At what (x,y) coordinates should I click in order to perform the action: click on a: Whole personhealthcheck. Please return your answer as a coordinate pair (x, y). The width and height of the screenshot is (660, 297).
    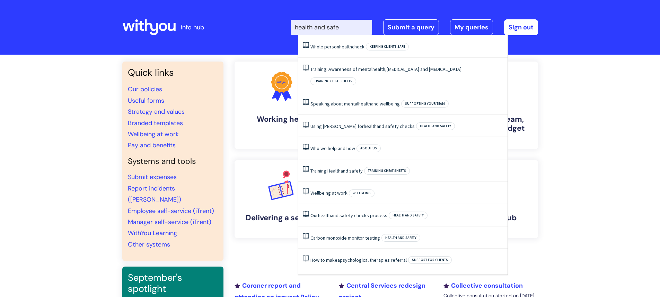
    Looking at the image, I should click on (337, 47).